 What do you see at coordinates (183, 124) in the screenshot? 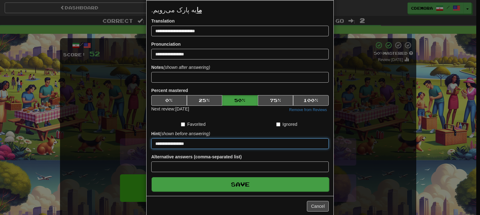
I see `input: Favorited` at bounding box center [183, 124].